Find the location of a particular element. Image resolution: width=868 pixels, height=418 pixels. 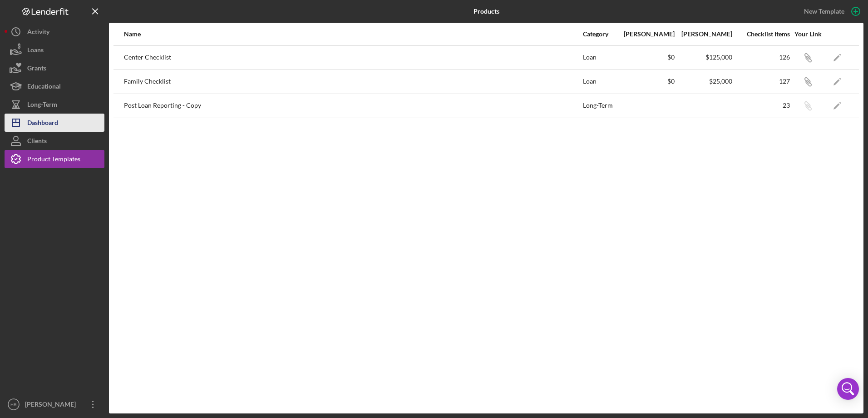

button: Long-Term is located at coordinates (54, 105).